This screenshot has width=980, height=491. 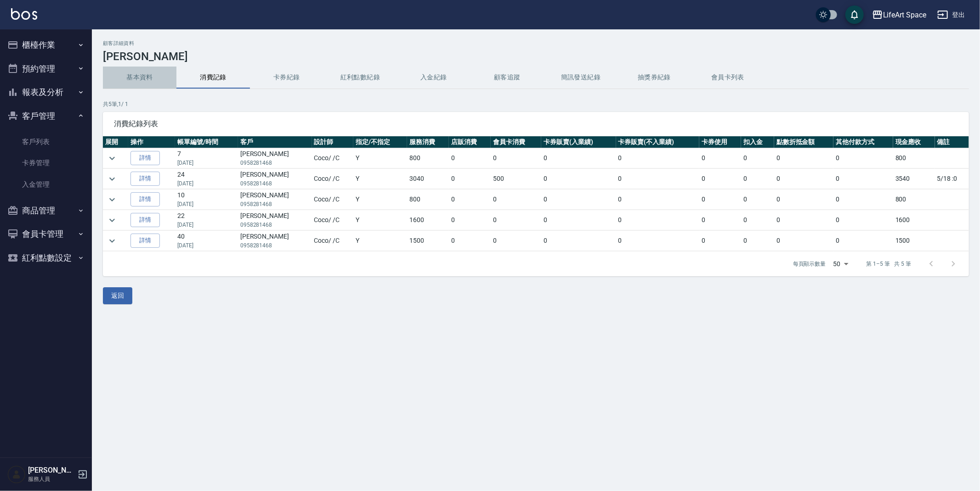 What do you see at coordinates (433, 78) in the screenshot?
I see `button: 入金紀錄` at bounding box center [433, 78].